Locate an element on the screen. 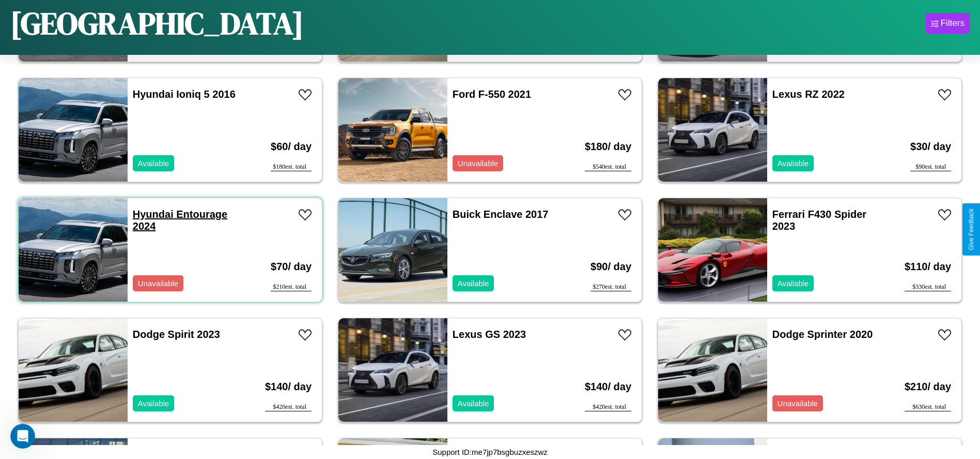  div: $ 540 est. total is located at coordinates (608, 167).